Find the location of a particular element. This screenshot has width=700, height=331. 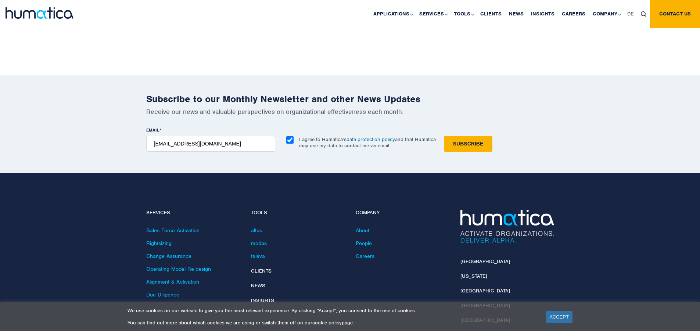

a: Alignment & Activation is located at coordinates (173, 282).